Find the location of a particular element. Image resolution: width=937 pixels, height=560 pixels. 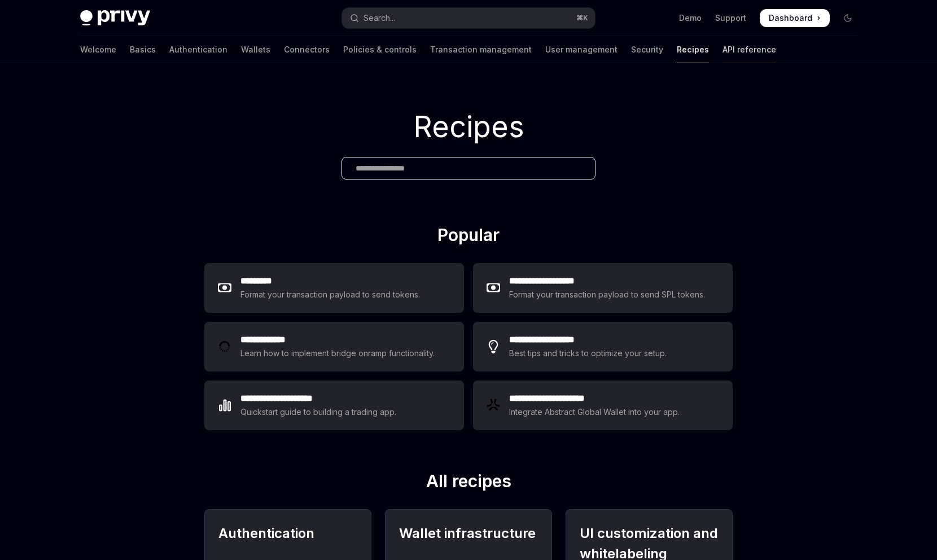

div: Quickstart guide to building a trading app. is located at coordinates (319, 412).